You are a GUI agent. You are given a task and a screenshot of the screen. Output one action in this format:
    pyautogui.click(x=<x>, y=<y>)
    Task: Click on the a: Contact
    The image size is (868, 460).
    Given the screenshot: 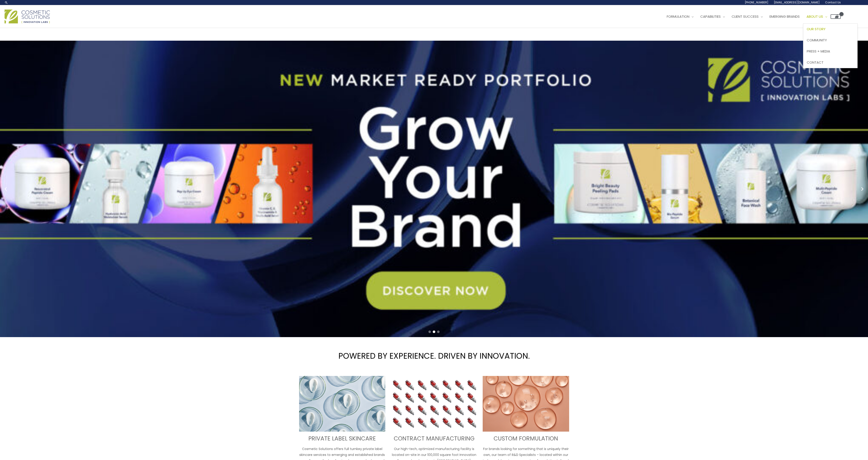 What is the action you would take?
    pyautogui.click(x=830, y=62)
    